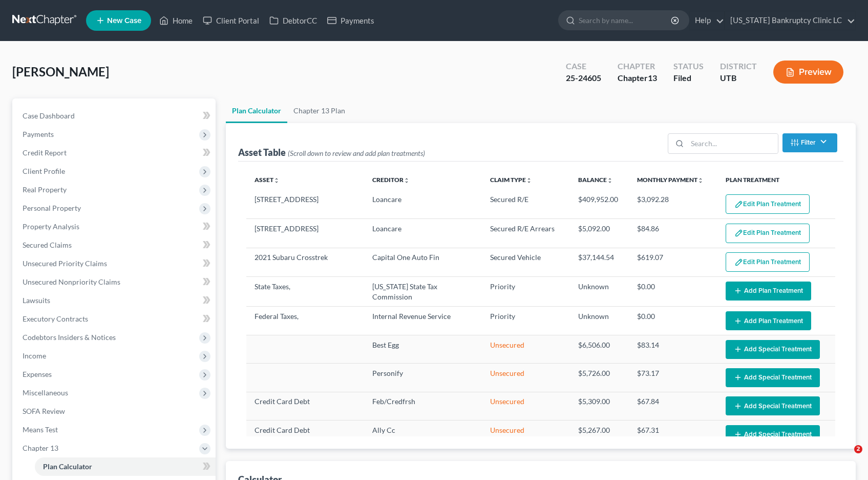 The image size is (868, 480). I want to click on div: District, so click(739, 66).